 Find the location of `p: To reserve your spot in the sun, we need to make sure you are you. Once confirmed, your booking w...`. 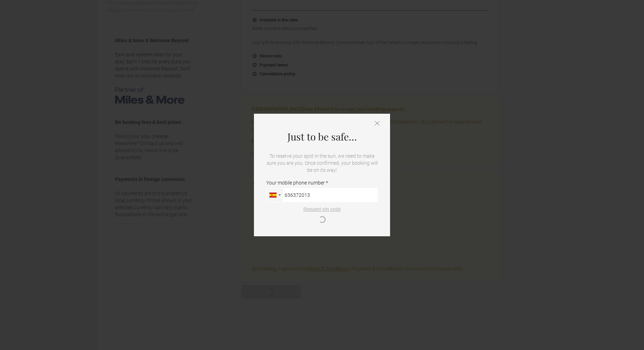

p: To reserve your spot in the sun, we need to make sure you are you. Once confirmed, your booking w... is located at coordinates (322, 163).